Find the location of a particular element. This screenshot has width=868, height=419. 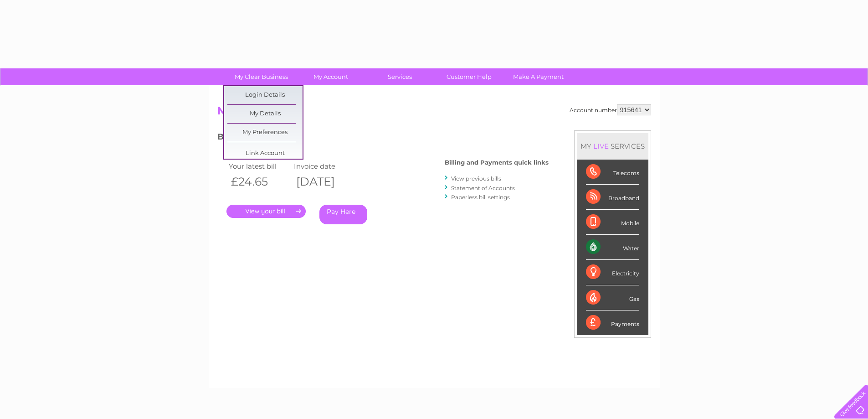

a: My Account is located at coordinates (330, 77).